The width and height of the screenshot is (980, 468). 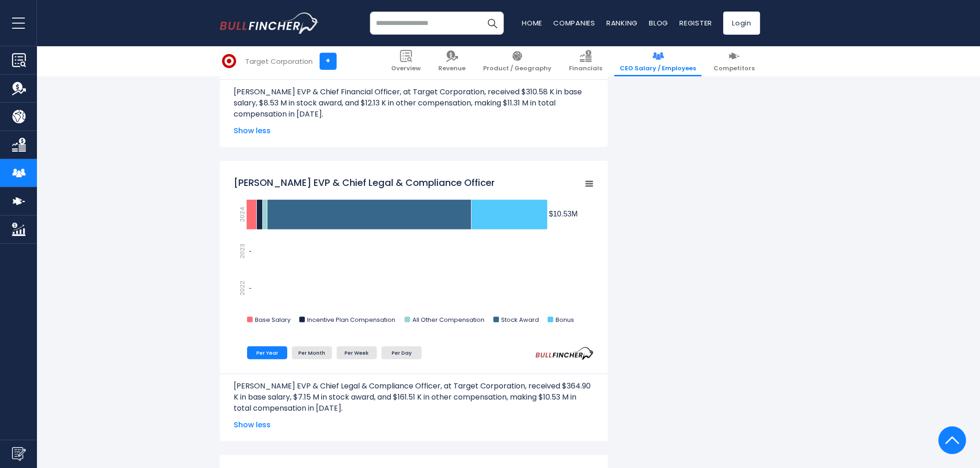 What do you see at coordinates (448, 320) in the screenshot?
I see `text: All Other Compensation` at bounding box center [448, 320].